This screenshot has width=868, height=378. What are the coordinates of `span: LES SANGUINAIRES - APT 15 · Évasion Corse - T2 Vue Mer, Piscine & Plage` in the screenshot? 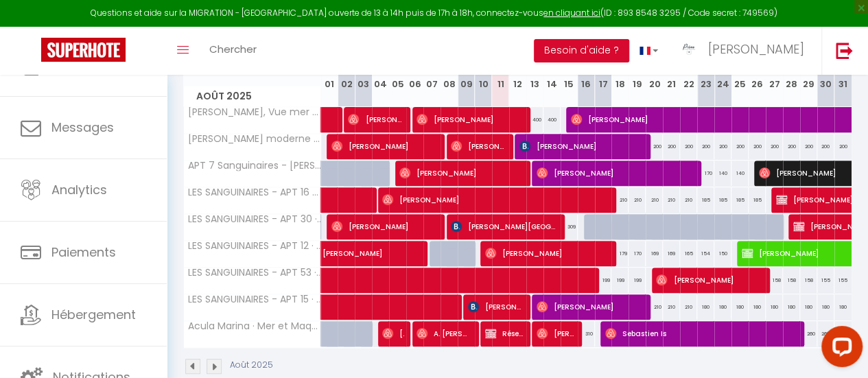 It's located at (254, 299).